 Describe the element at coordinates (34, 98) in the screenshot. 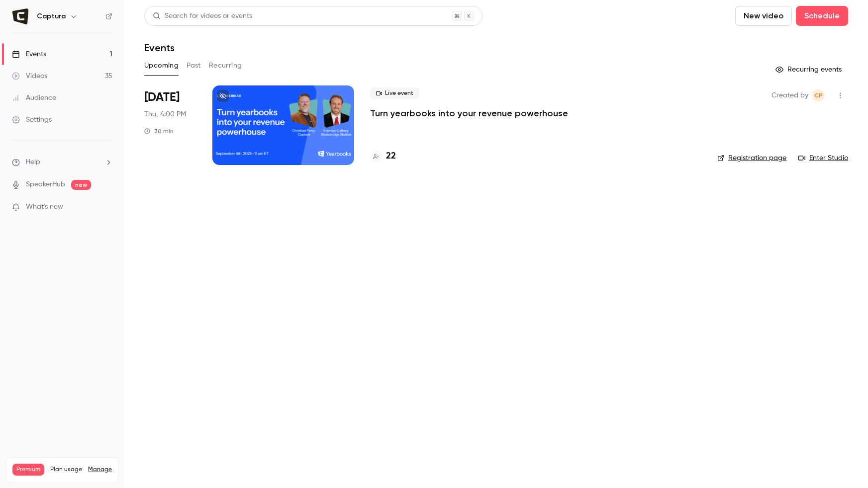

I see `div: Audience` at that location.